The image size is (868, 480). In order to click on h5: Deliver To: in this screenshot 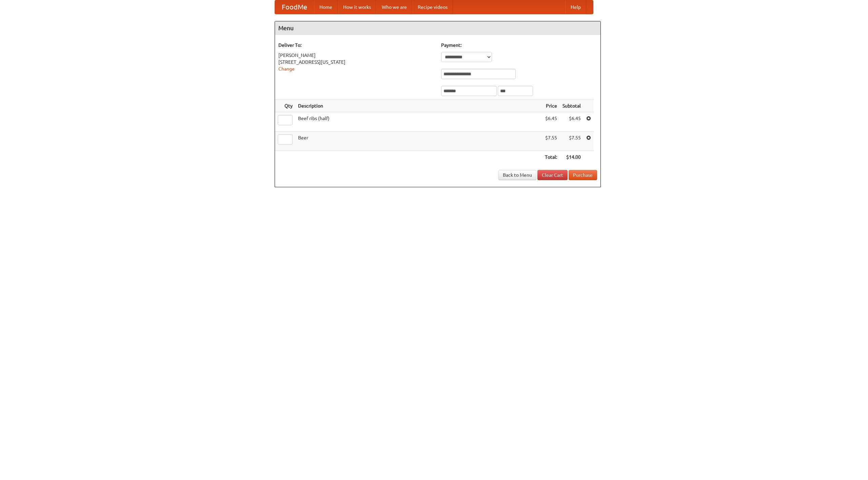, I will do `click(357, 45)`.